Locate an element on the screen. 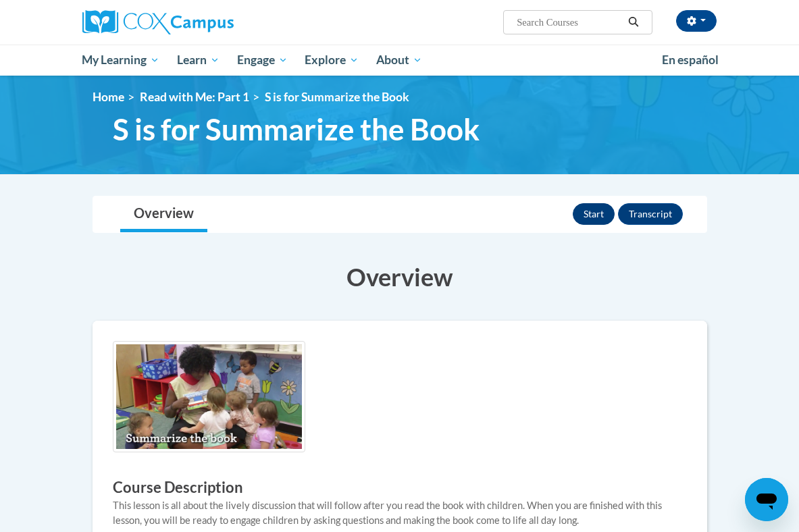  button: Search is located at coordinates (634, 22).